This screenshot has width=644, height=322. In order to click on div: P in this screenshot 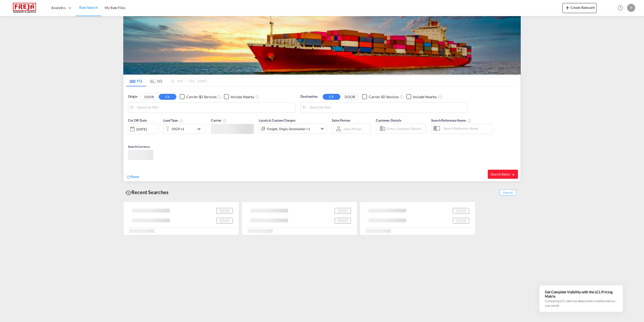, I will do `click(631, 8)`.